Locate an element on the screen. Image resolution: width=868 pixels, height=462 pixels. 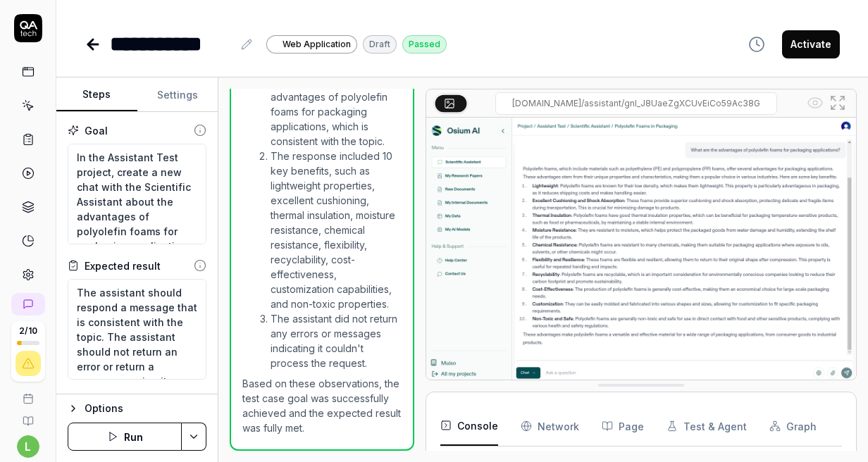
button: Steps is located at coordinates (96, 95).